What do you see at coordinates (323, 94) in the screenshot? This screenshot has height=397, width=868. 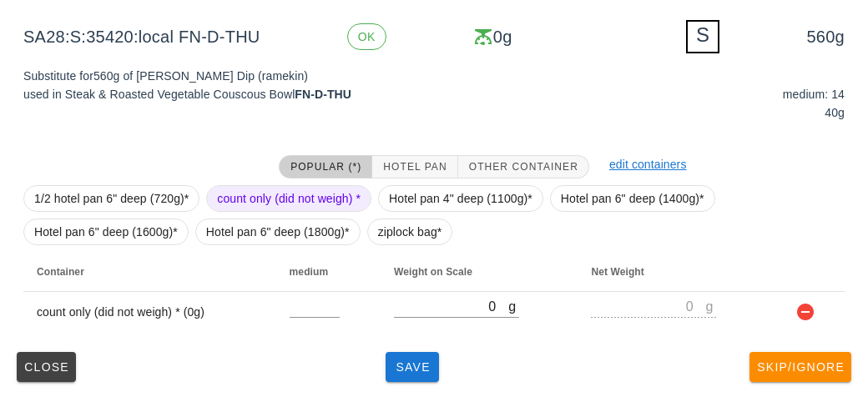 I see `strong: FN-D-THU` at bounding box center [323, 94].